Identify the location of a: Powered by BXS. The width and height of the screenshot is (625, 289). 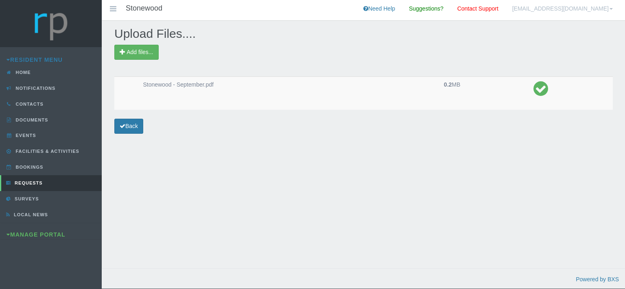
(597, 280).